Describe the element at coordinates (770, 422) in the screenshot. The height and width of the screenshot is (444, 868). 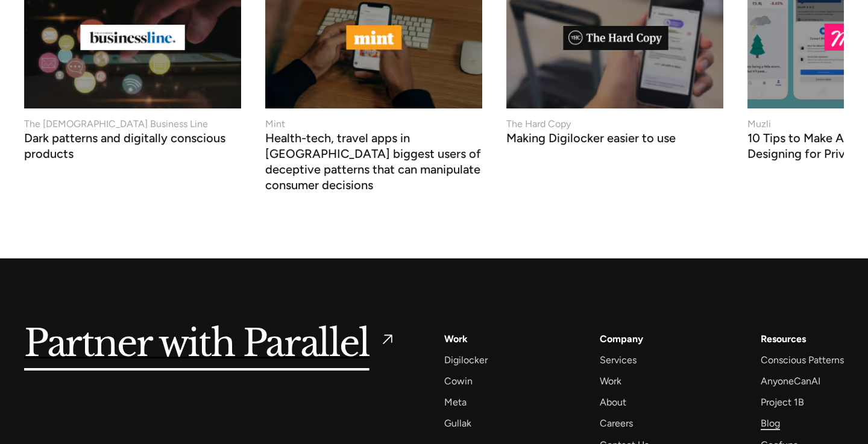
I see `div: Blog` at that location.